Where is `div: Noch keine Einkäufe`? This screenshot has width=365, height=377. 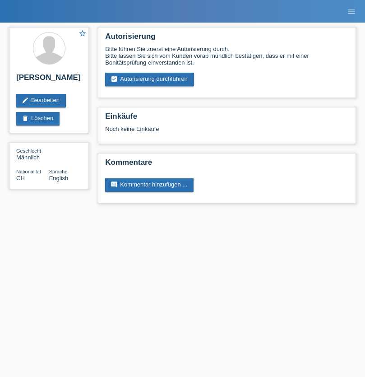
div: Noch keine Einkäufe is located at coordinates (227, 132).